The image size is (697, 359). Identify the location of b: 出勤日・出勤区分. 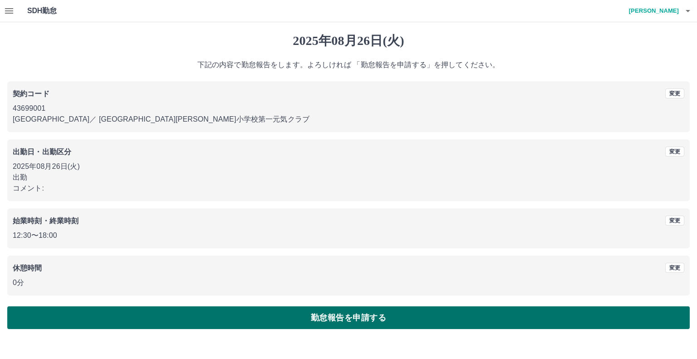
(42, 152).